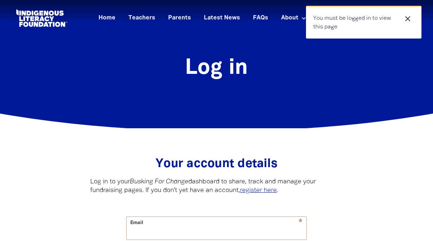 The image size is (433, 241). I want to click on a: Parents, so click(179, 18).